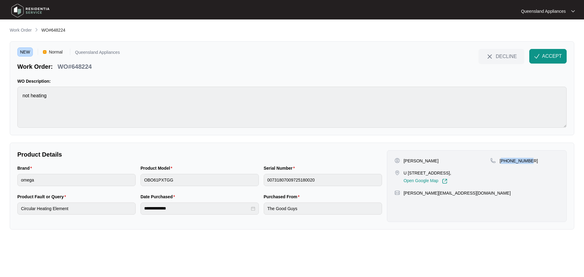 This screenshot has height=277, width=584. Describe the element at coordinates (56, 52) in the screenshot. I see `span: Normal` at that location.